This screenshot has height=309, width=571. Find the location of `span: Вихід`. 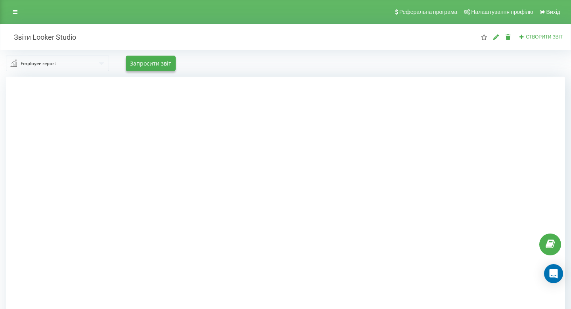

span: Вихід is located at coordinates (553, 12).